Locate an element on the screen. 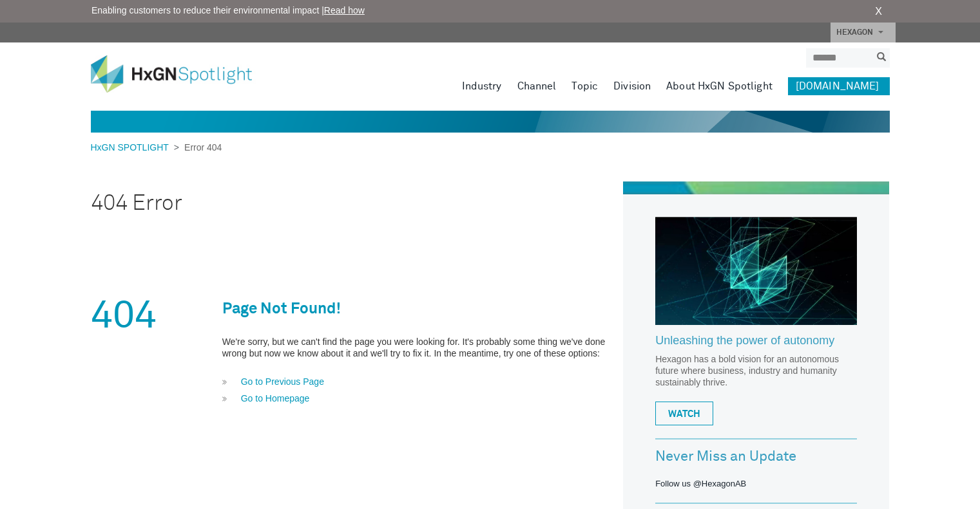 This screenshot has height=509, width=980. a: Industry is located at coordinates (481, 86).